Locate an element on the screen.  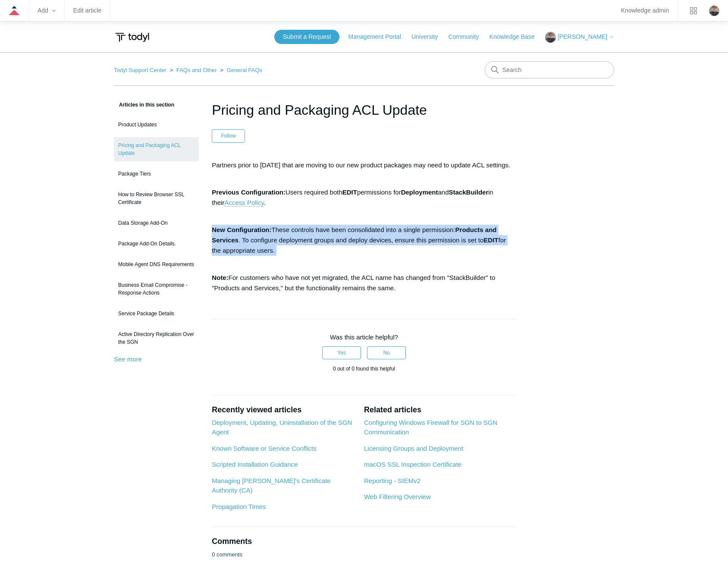
a: Pricing and Packaging ACL Update is located at coordinates (156, 149).